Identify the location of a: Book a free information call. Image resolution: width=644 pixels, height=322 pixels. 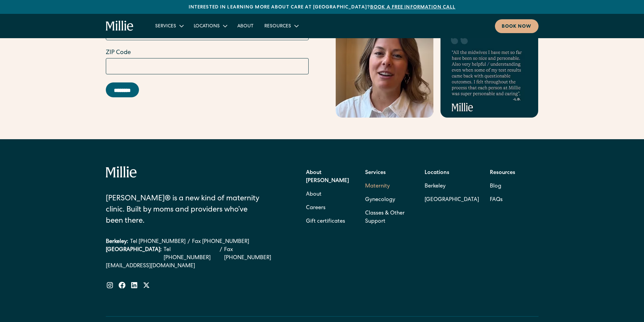
(413, 7).